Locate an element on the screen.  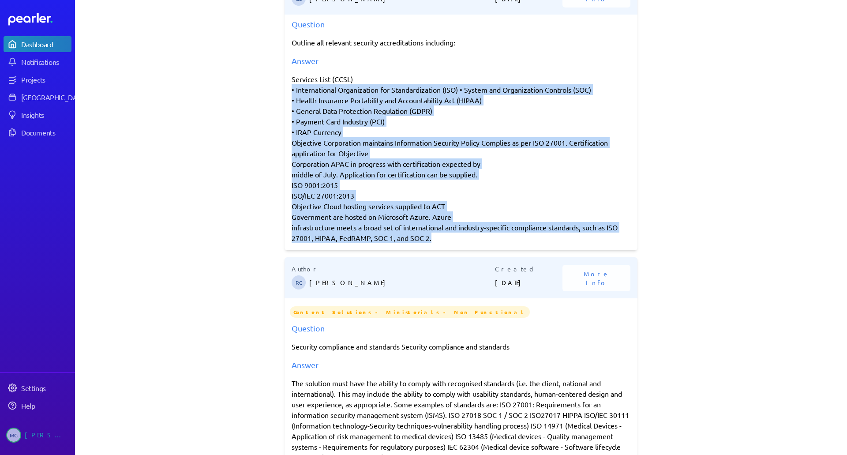
span: Robert Craig is located at coordinates (299, 282).